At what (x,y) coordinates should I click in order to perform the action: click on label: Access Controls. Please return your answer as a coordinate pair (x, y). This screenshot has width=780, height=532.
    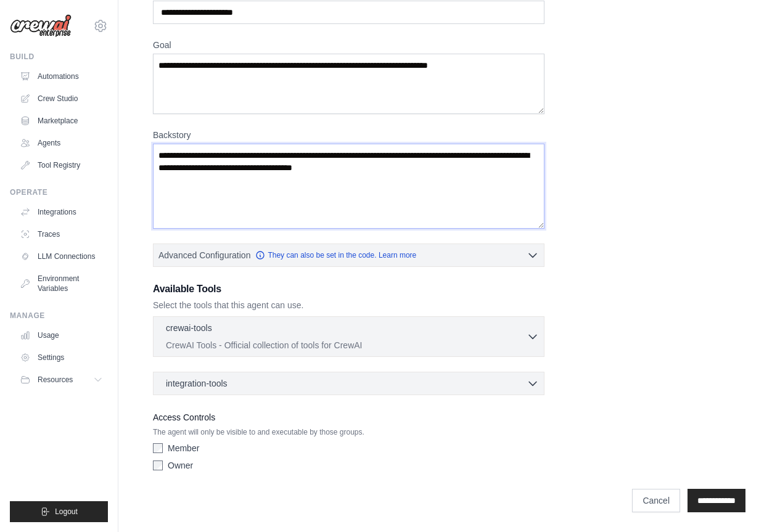
    Looking at the image, I should click on (348, 417).